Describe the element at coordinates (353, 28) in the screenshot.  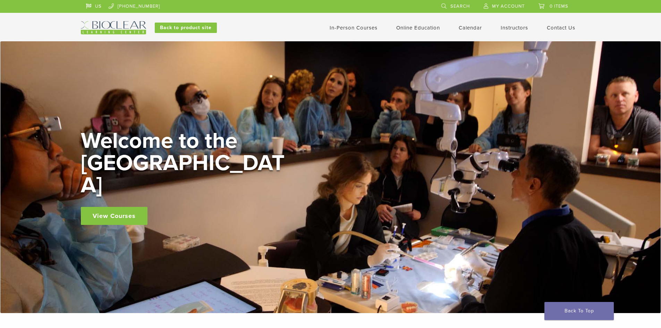
I see `a: In-Person Courses` at that location.